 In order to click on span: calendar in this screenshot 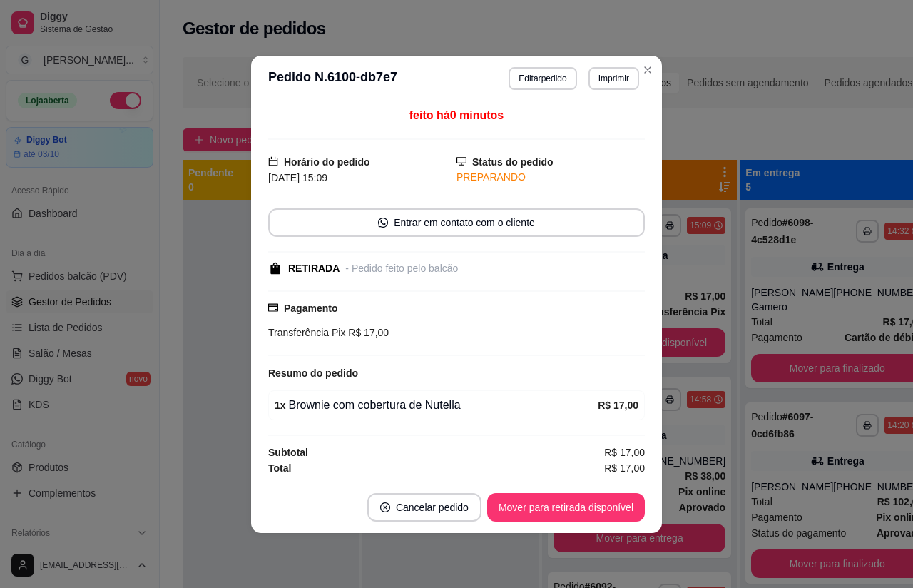, I will do `click(273, 161)`.